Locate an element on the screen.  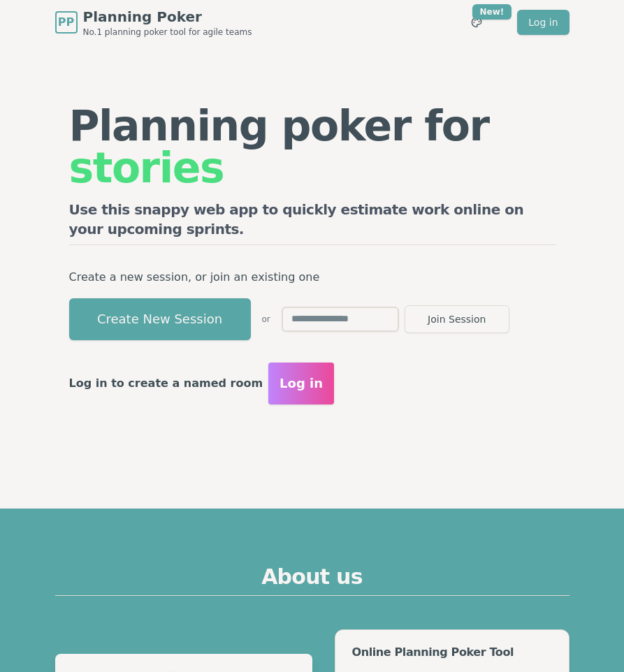
p: Log in to create a named room is located at coordinates (166, 384).